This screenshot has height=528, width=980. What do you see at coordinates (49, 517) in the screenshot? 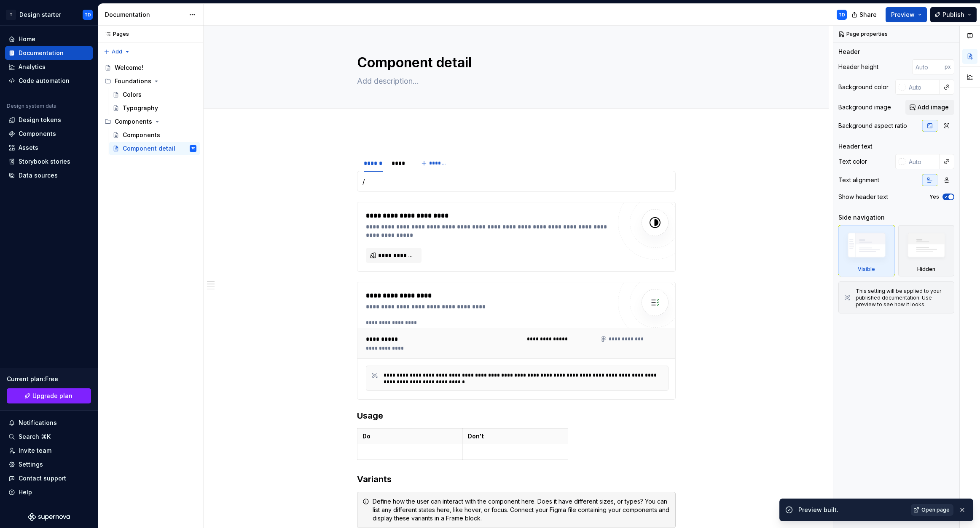
I see `svg: Supernova Logo` at bounding box center [49, 517].